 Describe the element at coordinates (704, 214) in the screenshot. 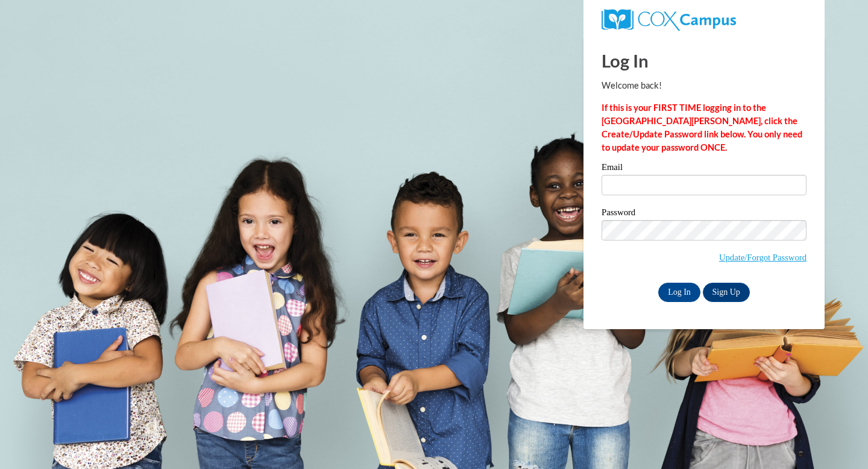

I see `label: Password` at that location.